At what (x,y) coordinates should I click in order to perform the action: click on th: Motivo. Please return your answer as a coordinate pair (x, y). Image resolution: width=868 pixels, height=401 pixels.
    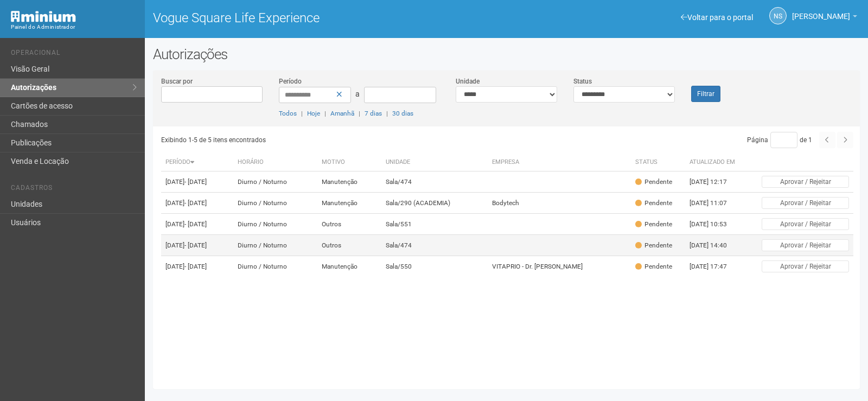
    Looking at the image, I should click on (349, 162).